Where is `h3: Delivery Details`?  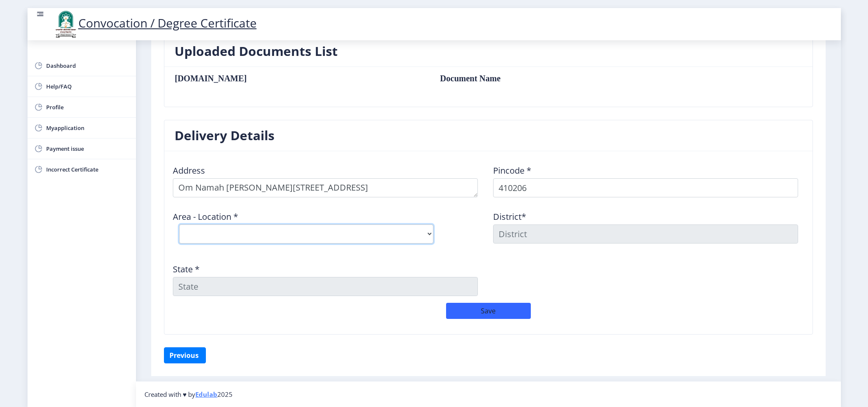 h3: Delivery Details is located at coordinates (225, 136).